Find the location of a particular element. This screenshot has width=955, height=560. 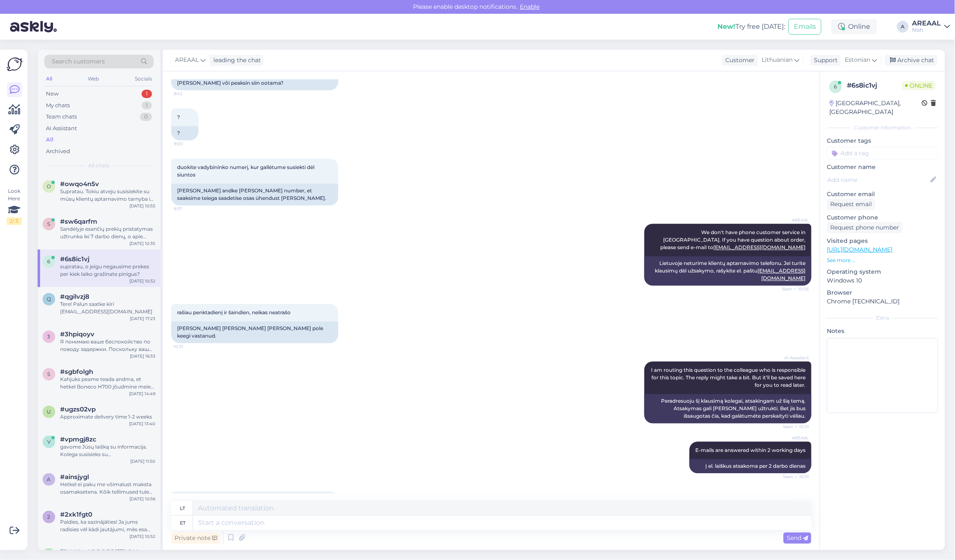

p: Customer email is located at coordinates (882, 194).